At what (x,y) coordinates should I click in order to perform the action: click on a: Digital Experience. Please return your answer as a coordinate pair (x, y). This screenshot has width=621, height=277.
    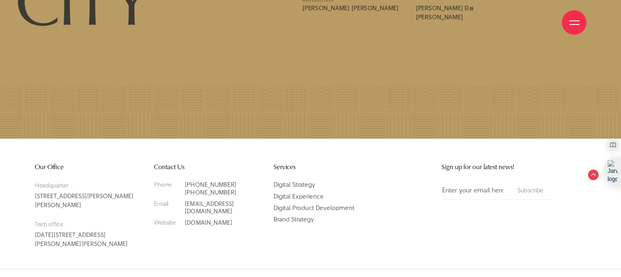
    Looking at the image, I should click on (298, 196).